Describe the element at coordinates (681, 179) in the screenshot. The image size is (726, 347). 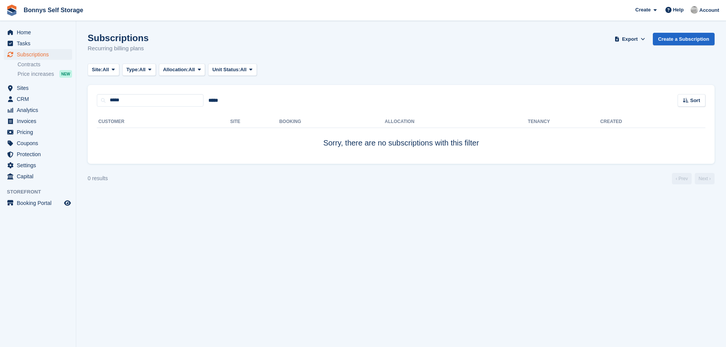
I see `a: Previous` at that location.